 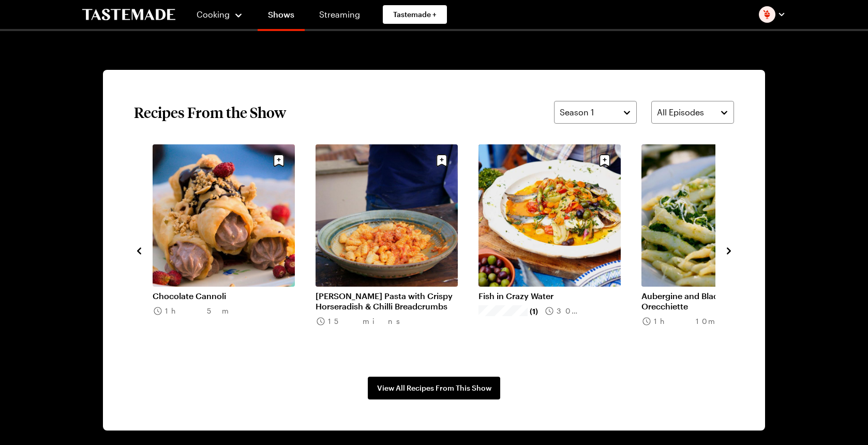 I want to click on a: Fish in Crazy Water, so click(x=550, y=296).